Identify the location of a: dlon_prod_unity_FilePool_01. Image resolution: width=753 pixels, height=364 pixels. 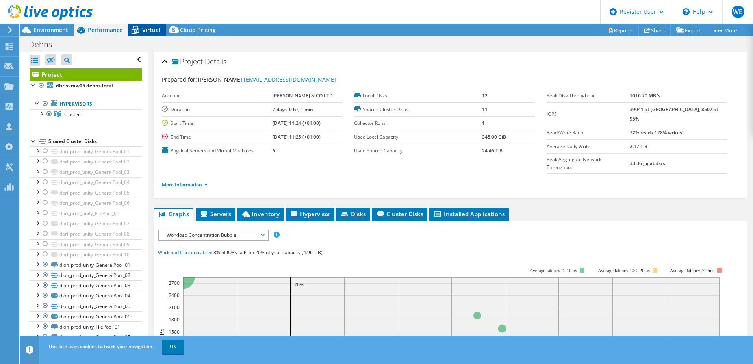
(85, 326).